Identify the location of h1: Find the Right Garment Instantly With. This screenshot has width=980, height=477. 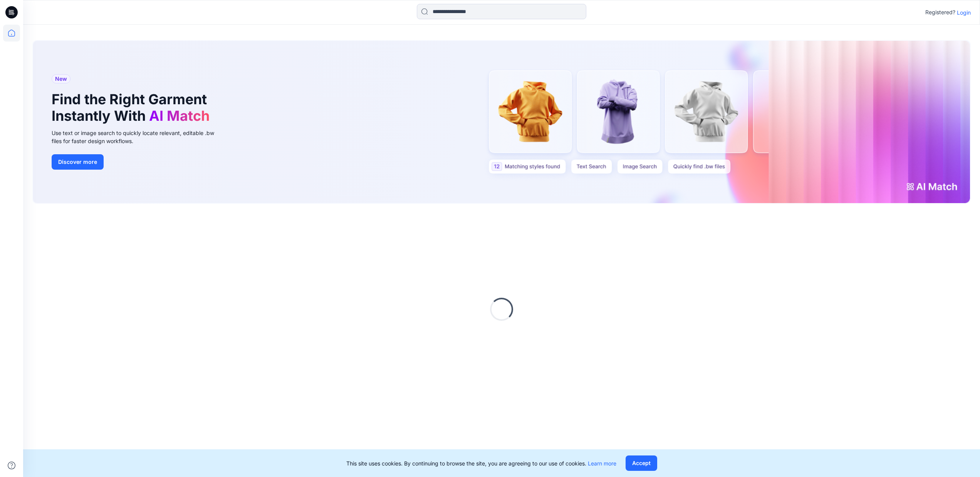
(132, 108).